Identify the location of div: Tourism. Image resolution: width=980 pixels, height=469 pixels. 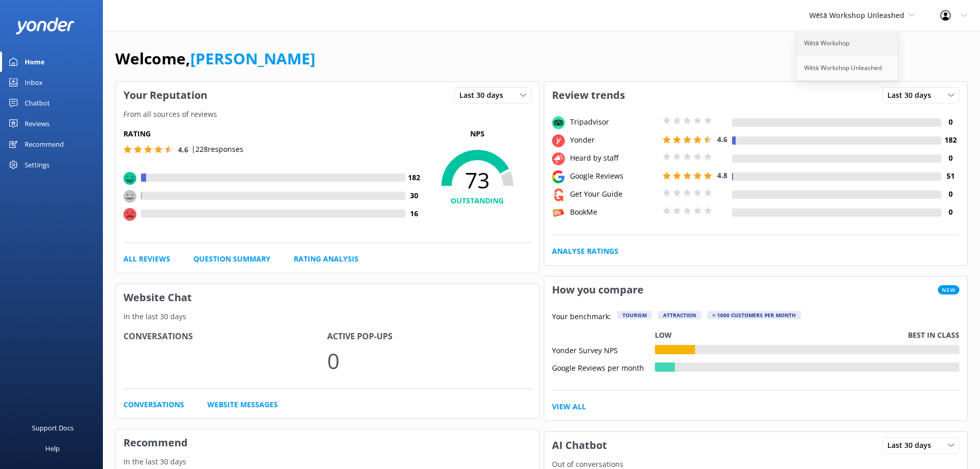
(634, 315).